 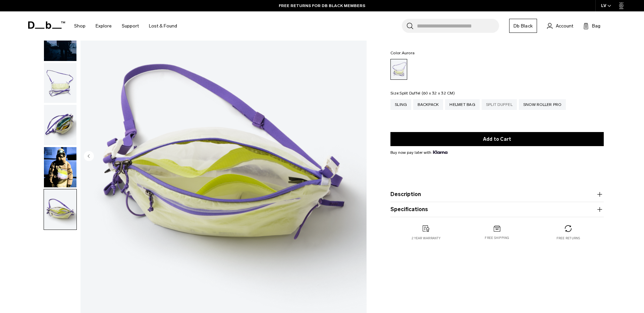 I want to click on p: Free returns, so click(x=568, y=239).